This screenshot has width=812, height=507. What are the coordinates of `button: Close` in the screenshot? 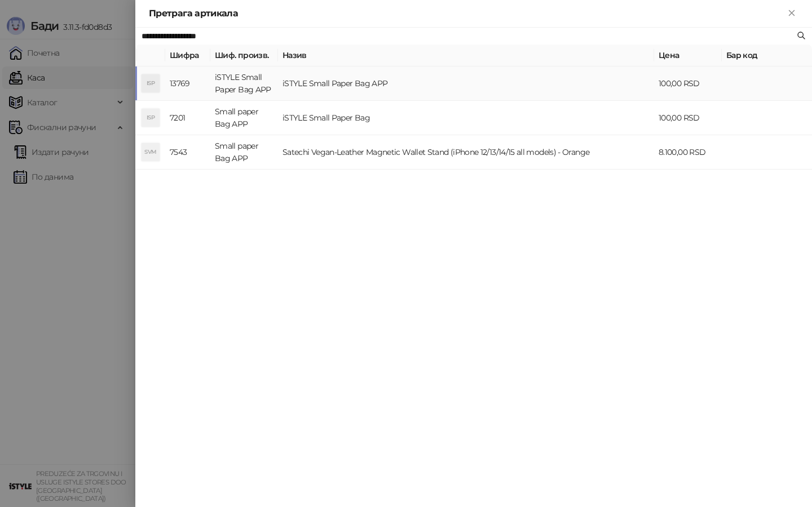 It's located at (792, 14).